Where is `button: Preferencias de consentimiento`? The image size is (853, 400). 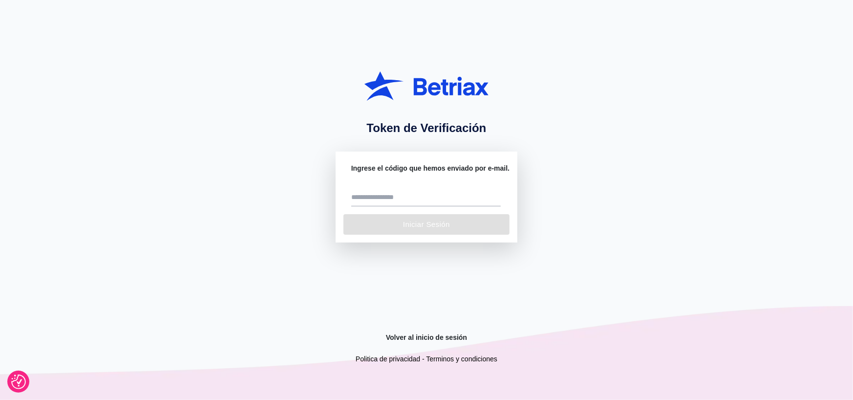 button: Preferencias de consentimiento is located at coordinates (19, 381).